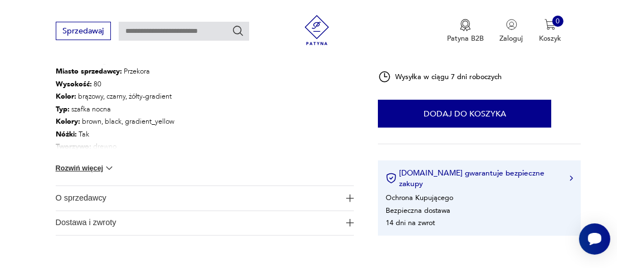 The height and width of the screenshot is (268, 617). What do you see at coordinates (418, 211) in the screenshot?
I see `li: Bezpieczna dostawa` at bounding box center [418, 211].